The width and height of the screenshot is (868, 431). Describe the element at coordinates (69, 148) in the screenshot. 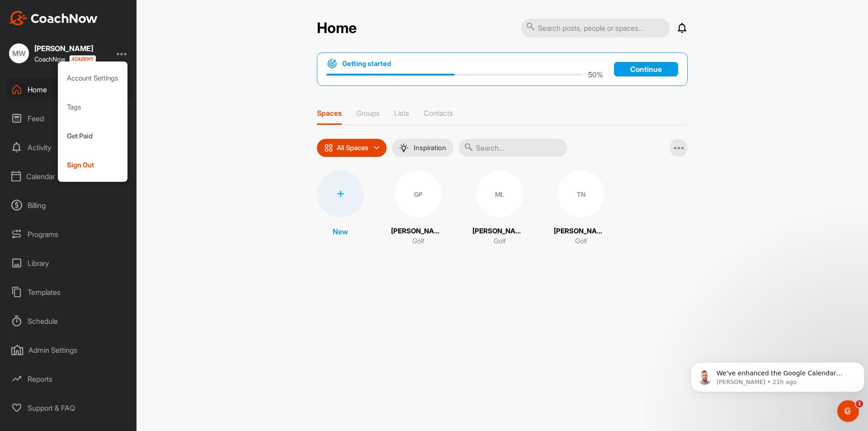

I see `div: Activity` at that location.